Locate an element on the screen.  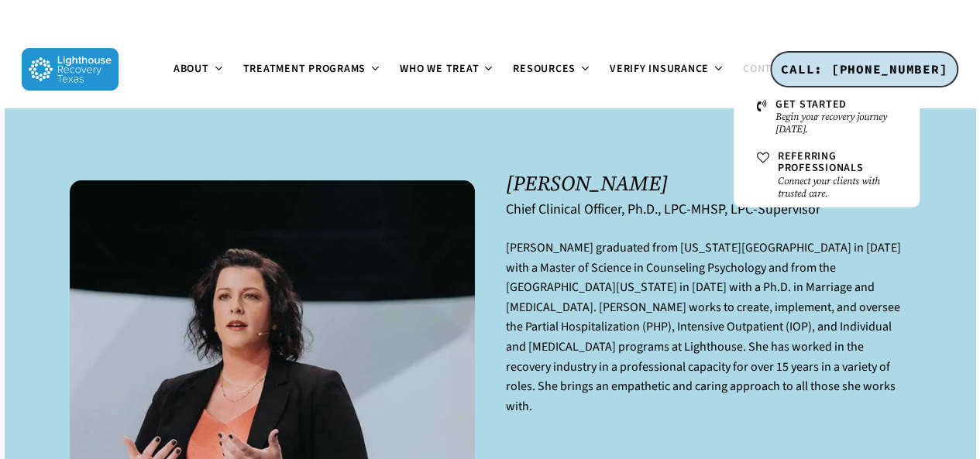
a: Who We Treat is located at coordinates (447, 69).